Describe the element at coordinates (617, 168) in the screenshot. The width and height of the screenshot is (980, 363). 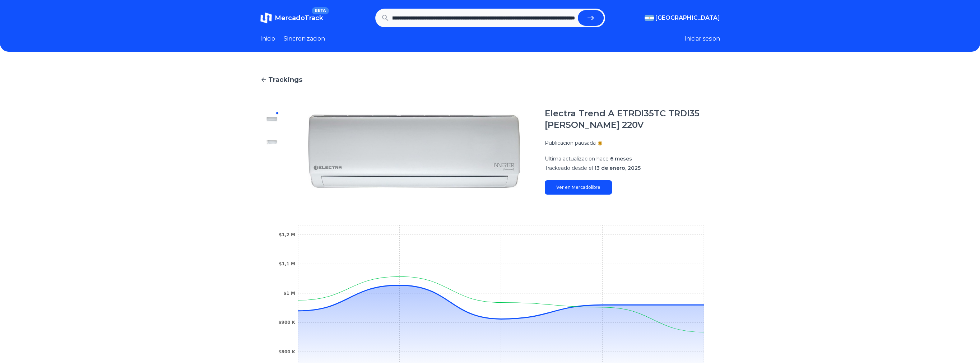
I see `span: 13 de enero, 2025` at that location.